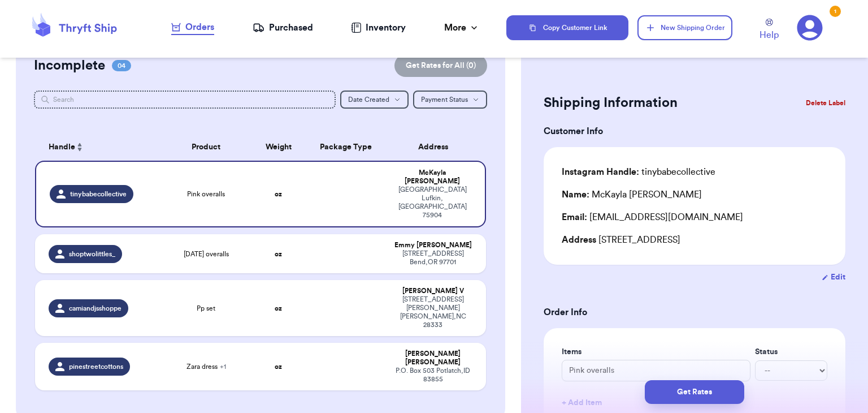  What do you see at coordinates (656, 352) in the screenshot?
I see `label: Items` at bounding box center [656, 352].